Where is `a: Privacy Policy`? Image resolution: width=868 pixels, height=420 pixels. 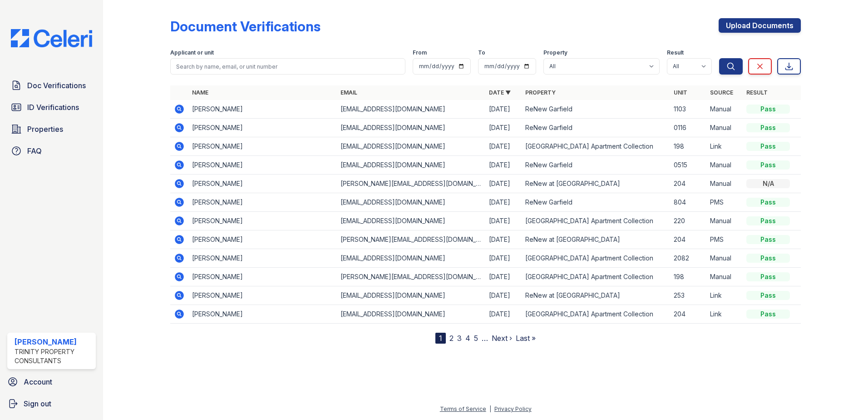
a: Privacy Policy is located at coordinates (513, 409).